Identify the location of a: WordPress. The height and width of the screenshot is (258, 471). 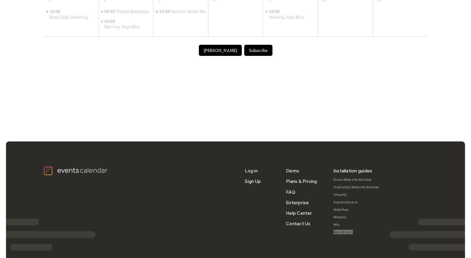
(356, 232).